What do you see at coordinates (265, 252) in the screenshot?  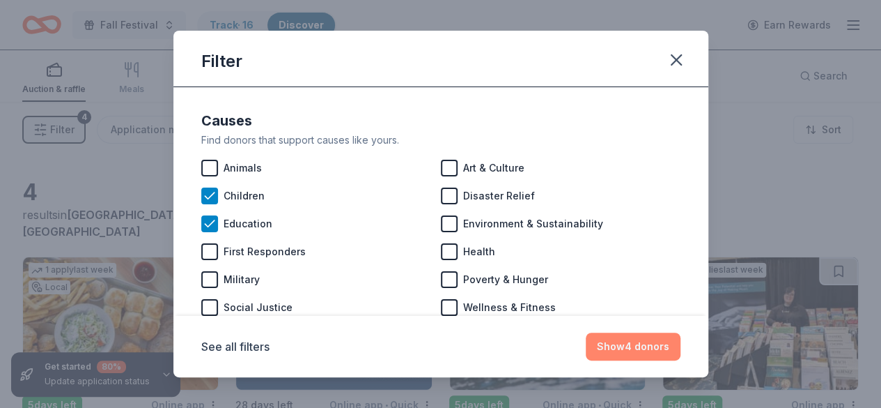 I see `span: First Responders` at bounding box center [265, 252].